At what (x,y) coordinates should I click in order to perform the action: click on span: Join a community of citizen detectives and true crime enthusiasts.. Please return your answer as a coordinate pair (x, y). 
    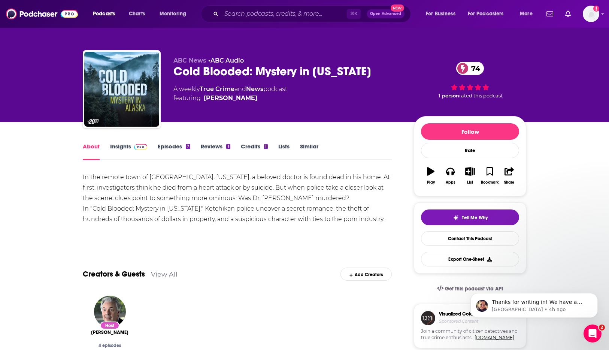
    Looking at the image, I should click on (470, 334).